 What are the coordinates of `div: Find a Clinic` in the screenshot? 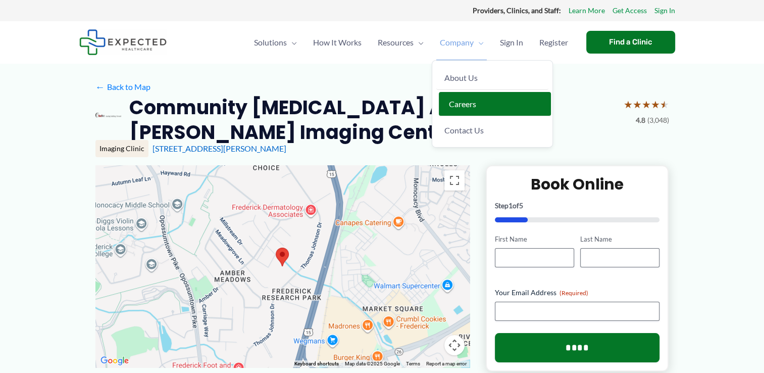 It's located at (631, 42).